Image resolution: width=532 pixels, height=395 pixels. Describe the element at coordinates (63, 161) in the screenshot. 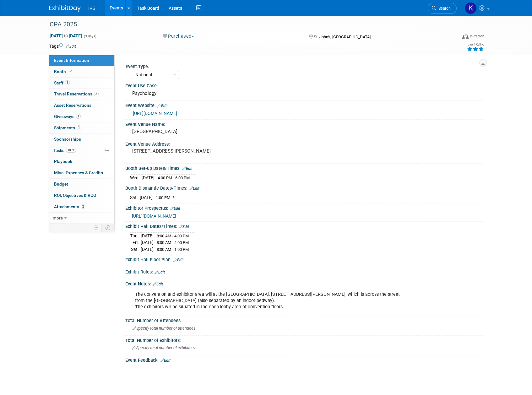

I see `span: Playbook` at that location.